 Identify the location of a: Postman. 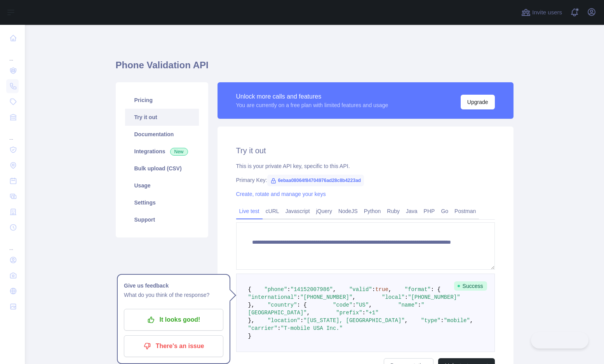
(465, 211).